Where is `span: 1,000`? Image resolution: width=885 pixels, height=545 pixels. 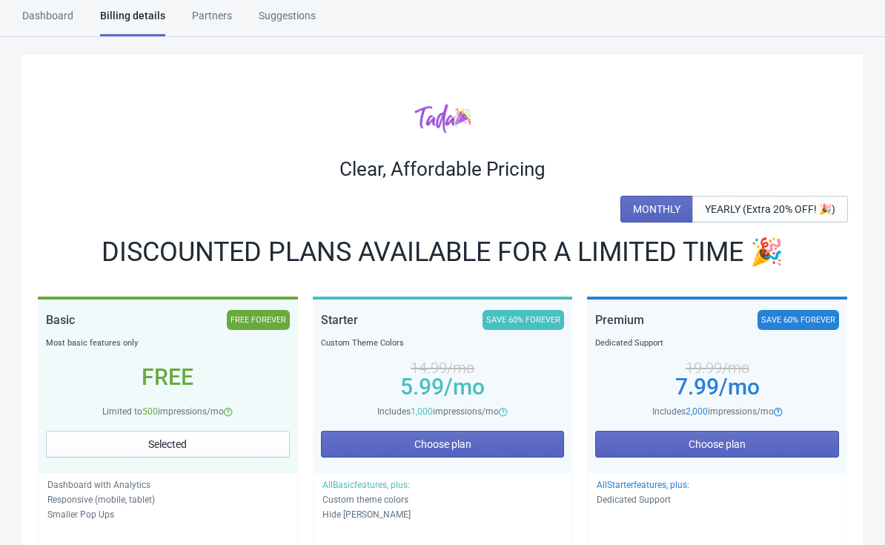 span: 1,000 is located at coordinates (422, 412).